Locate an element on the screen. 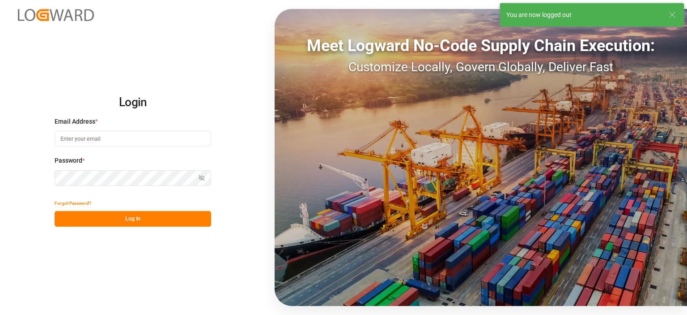 Image resolution: width=687 pixels, height=315 pixels. button: Forgot Password? is located at coordinates (73, 203).